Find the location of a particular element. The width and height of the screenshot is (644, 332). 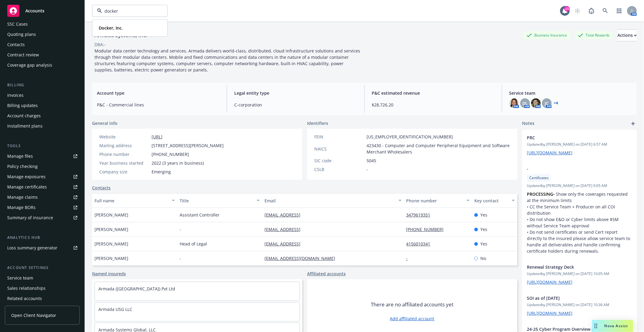

div: Website is located at coordinates (124, 137).